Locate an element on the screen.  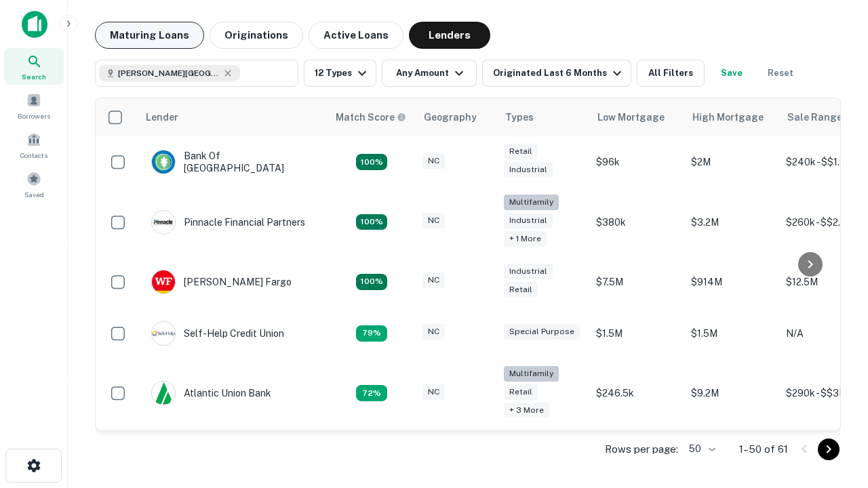
div: Atlantic Union Bank is located at coordinates (211, 394).